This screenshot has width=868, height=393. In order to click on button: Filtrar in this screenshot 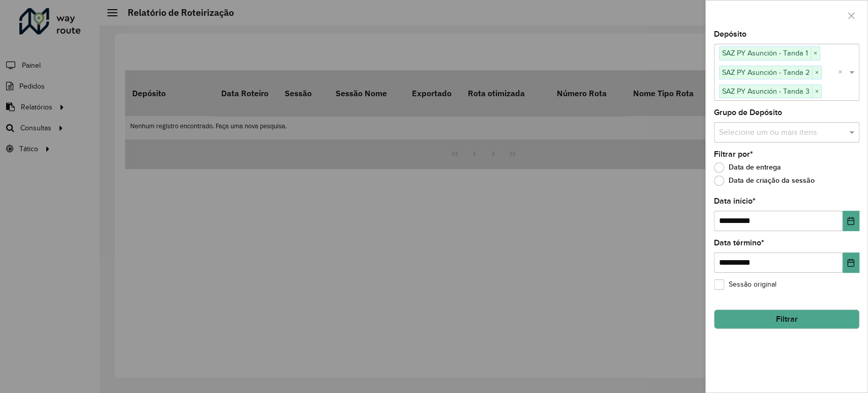, I will do `click(787, 319)`.